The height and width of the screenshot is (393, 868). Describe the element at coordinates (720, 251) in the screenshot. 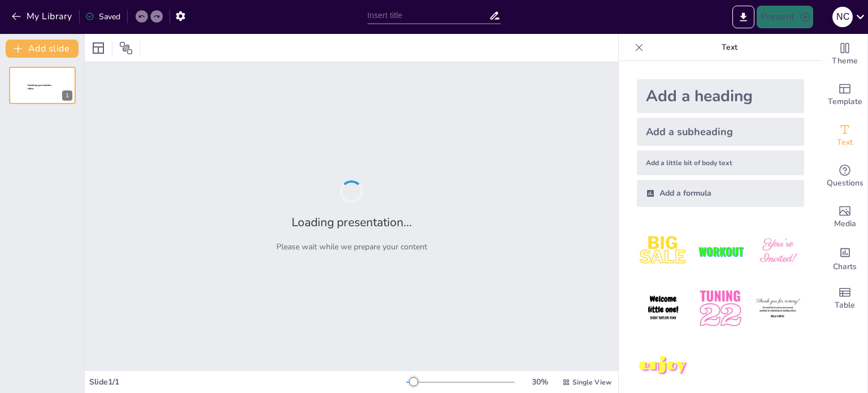

I see `img: 2.jpeg` at that location.